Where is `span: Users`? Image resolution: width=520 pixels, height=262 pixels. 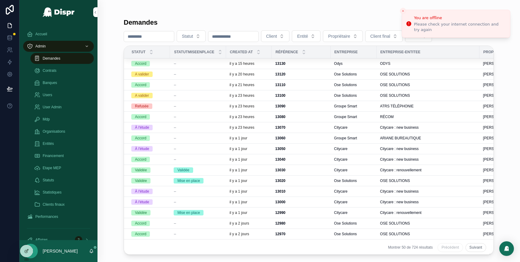
span: Users is located at coordinates (47, 95).